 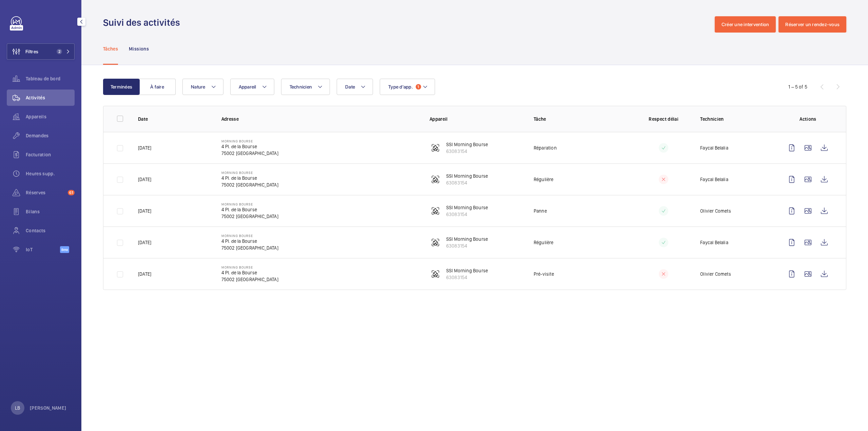 What do you see at coordinates (198, 87) in the screenshot?
I see `span: Nature` at bounding box center [198, 87].